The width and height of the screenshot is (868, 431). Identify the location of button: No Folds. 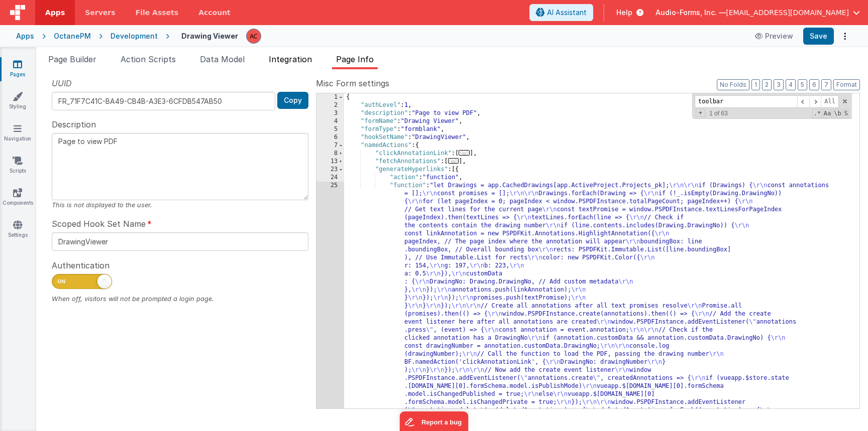
(732, 85).